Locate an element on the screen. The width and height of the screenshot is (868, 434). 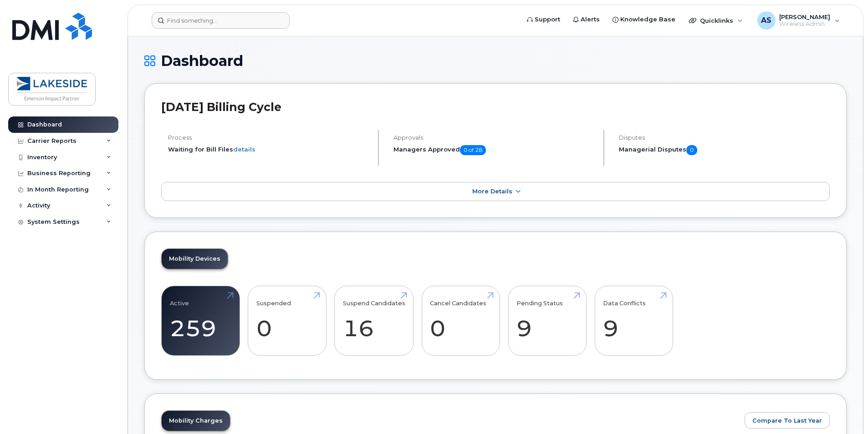
h1: Dashboard is located at coordinates (495, 60).